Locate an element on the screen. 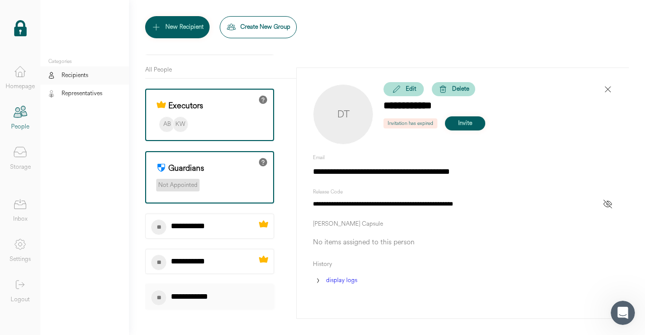 The width and height of the screenshot is (645, 335). div: Edit is located at coordinates (410, 89).